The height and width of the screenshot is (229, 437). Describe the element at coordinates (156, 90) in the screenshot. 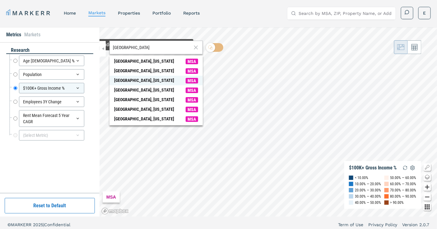

I see `span: Search Bar Suggestion Item: Atlanta, Missouri` at that location.